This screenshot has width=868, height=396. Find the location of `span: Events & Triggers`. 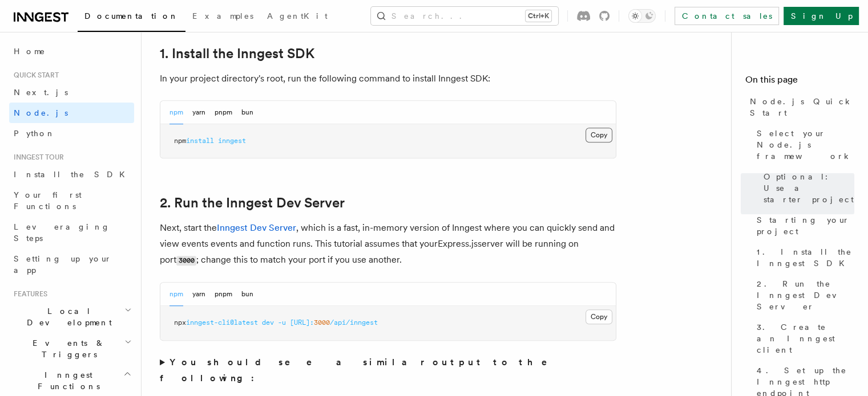

span: Events & Triggers is located at coordinates (67, 349).